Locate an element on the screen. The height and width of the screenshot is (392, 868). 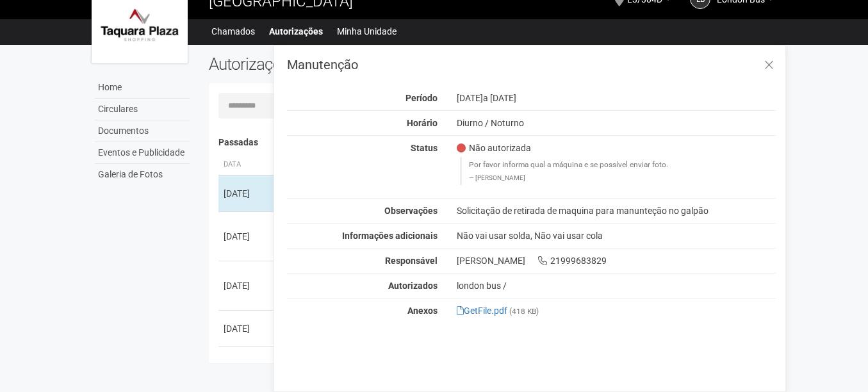
a: Autorizações is located at coordinates (296, 32).